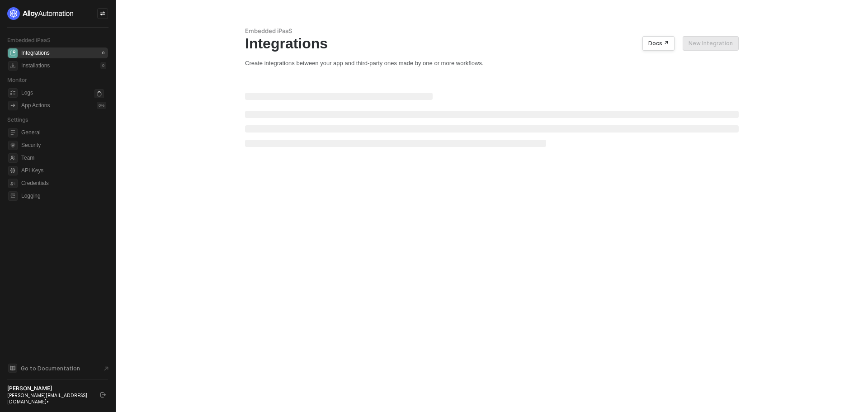 The image size is (868, 412). What do you see at coordinates (103, 394) in the screenshot?
I see `span: logout` at bounding box center [103, 394].